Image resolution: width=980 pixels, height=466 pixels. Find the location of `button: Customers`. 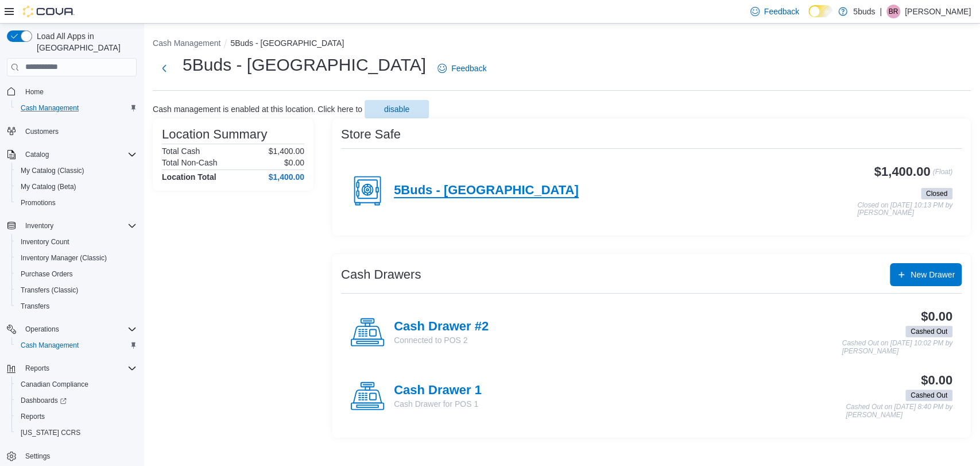

button: Customers is located at coordinates (72, 131).